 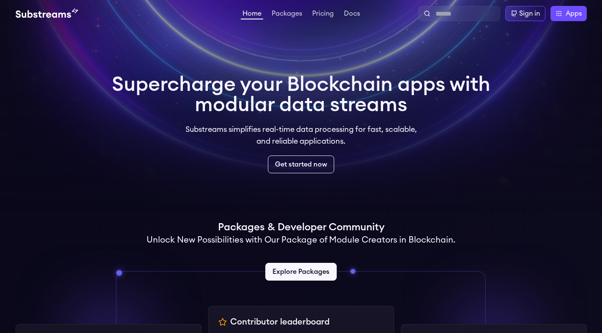 What do you see at coordinates (252, 15) in the screenshot?
I see `a: Home` at bounding box center [252, 15].